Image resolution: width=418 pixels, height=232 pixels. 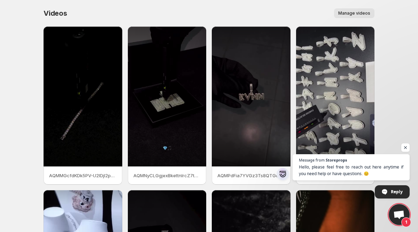 I want to click on button: Manage videos, so click(x=354, y=13).